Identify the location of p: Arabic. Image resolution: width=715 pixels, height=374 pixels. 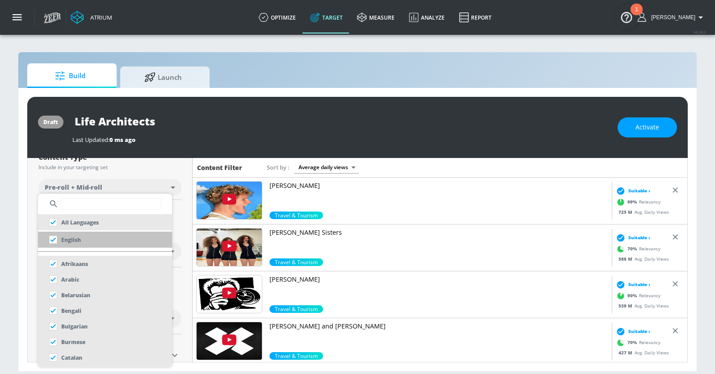
(70, 280).